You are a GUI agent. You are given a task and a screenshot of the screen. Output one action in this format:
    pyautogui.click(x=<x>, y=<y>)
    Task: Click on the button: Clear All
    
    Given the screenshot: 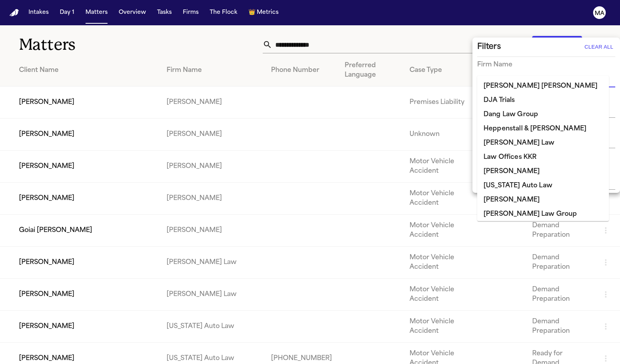 What is the action you would take?
    pyautogui.click(x=599, y=47)
    